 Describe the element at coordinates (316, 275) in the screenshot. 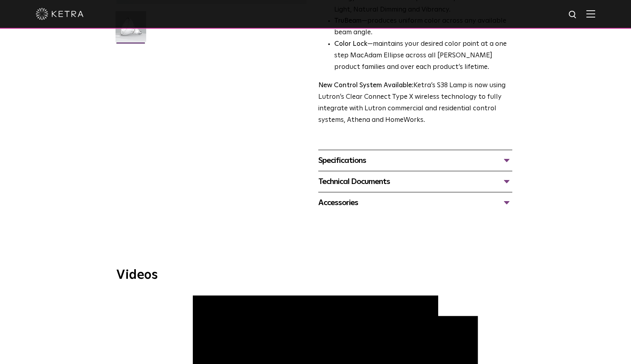

I see `h3: Videos` at that location.